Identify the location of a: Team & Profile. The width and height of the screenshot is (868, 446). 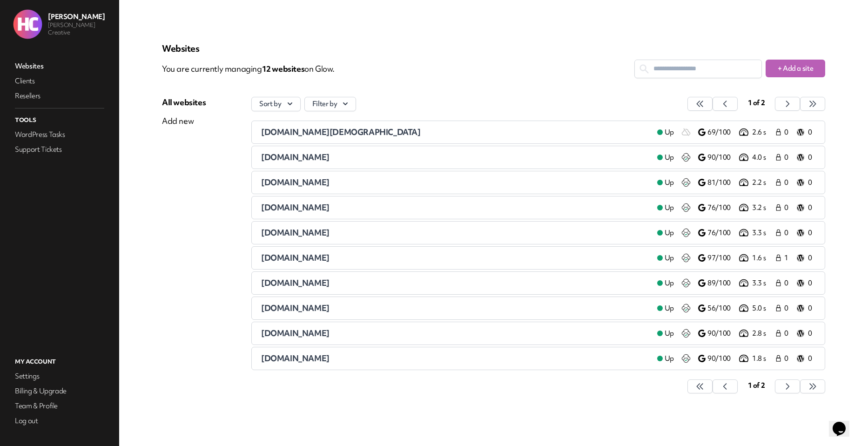
(59, 406).